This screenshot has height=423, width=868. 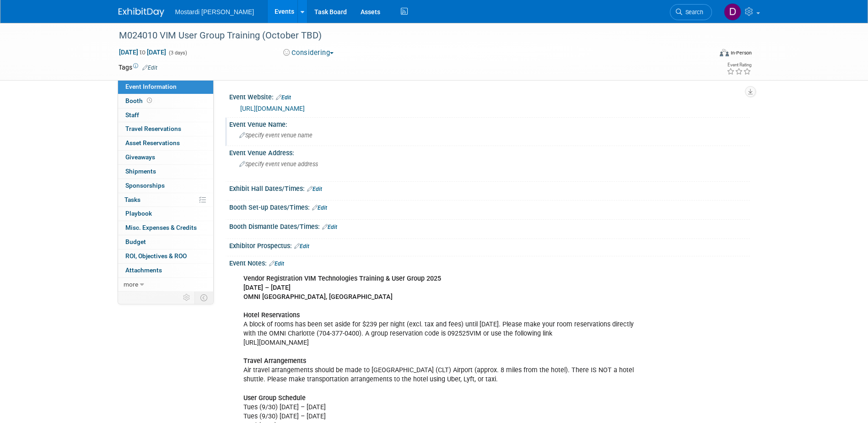 I want to click on div: In-Person, so click(x=740, y=53).